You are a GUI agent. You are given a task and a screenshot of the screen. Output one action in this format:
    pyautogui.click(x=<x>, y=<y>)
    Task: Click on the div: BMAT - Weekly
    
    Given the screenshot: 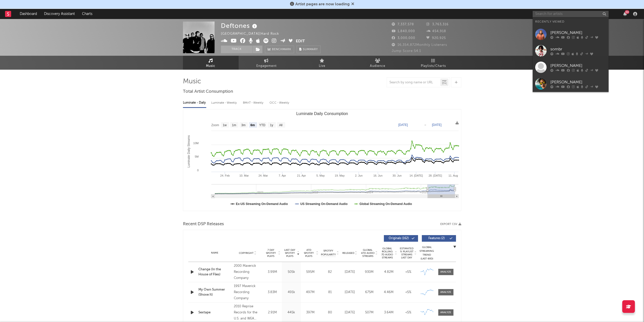 What is the action you would take?
    pyautogui.click(x=253, y=103)
    